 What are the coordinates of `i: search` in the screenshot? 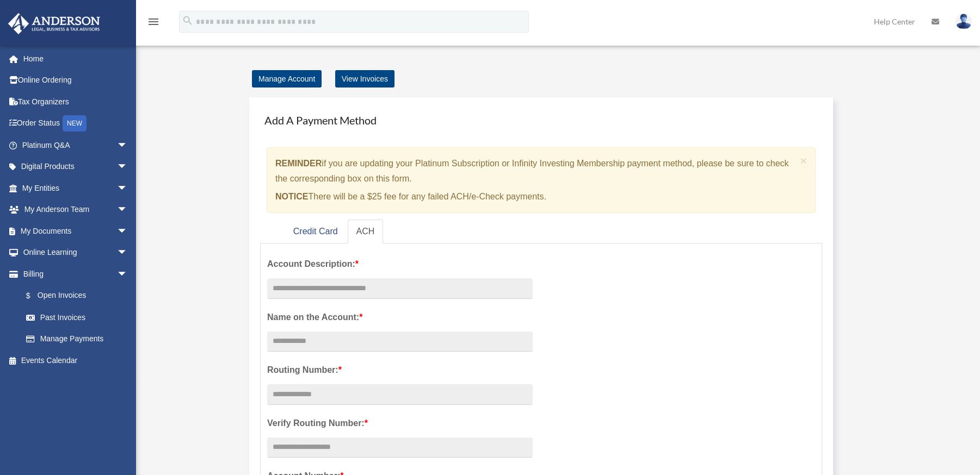 It's located at (188, 21).